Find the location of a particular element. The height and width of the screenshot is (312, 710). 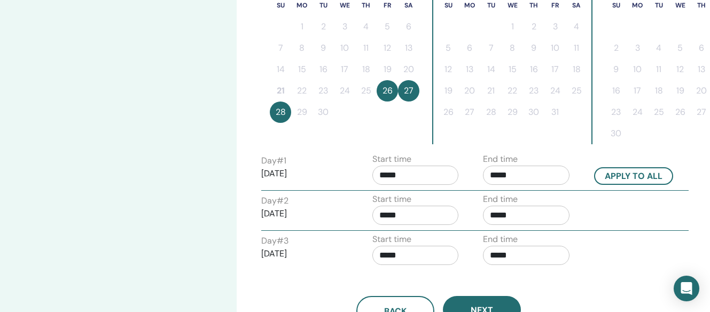

label: Day # 3 is located at coordinates (274, 241).